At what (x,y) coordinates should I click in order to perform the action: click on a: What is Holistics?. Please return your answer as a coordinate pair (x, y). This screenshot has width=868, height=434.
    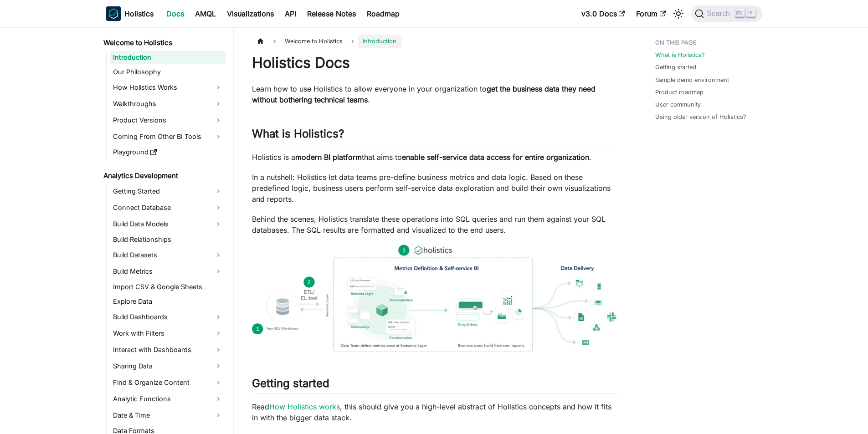
    Looking at the image, I should click on (680, 54).